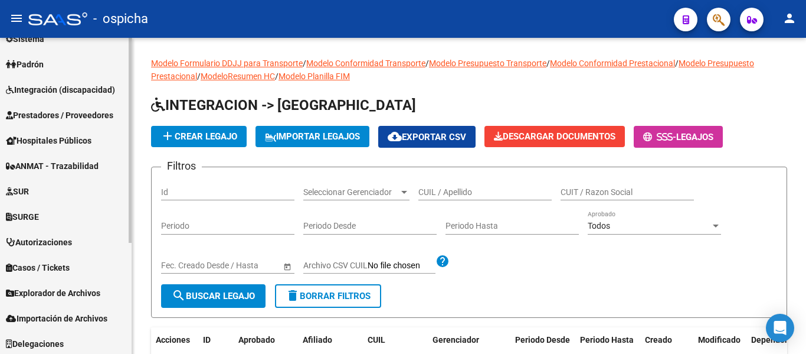  I want to click on span: Hospitales Públicos, so click(48, 140).